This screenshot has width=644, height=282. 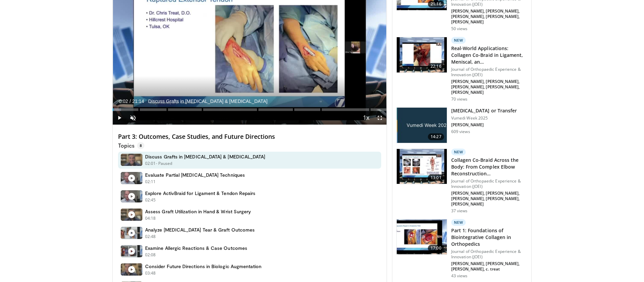 I want to click on a: 13:01 New Collagen Co-Braid Across the Body: From Complex Elbow Reconstruction… Journal of Orthop..., so click(x=462, y=181).